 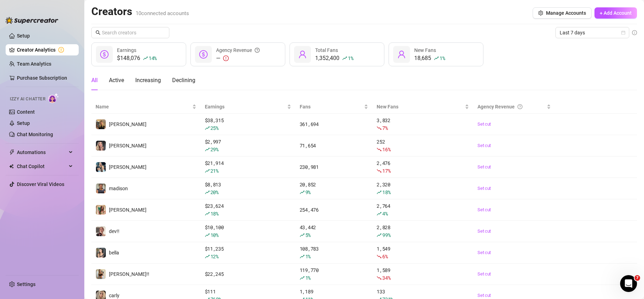 I want to click on div: 20,852, so click(x=334, y=188).